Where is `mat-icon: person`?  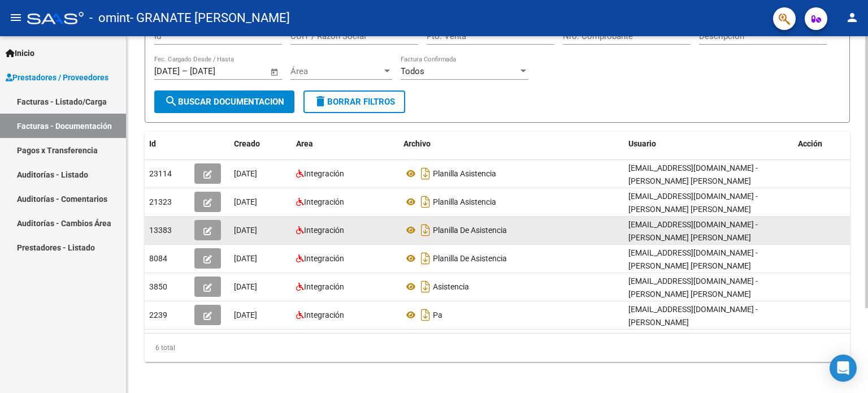
mat-icon: person is located at coordinates (852, 18).